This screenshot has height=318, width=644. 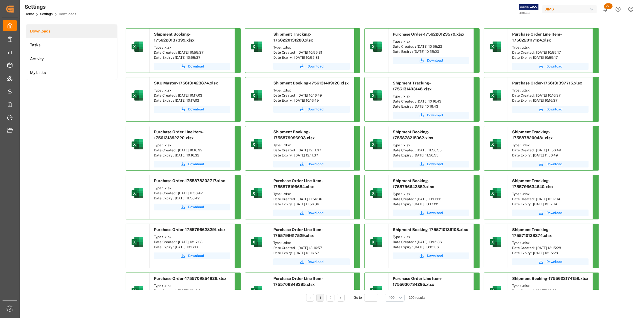 What do you see at coordinates (71, 73) in the screenshot?
I see `a: My Links` at bounding box center [71, 73].